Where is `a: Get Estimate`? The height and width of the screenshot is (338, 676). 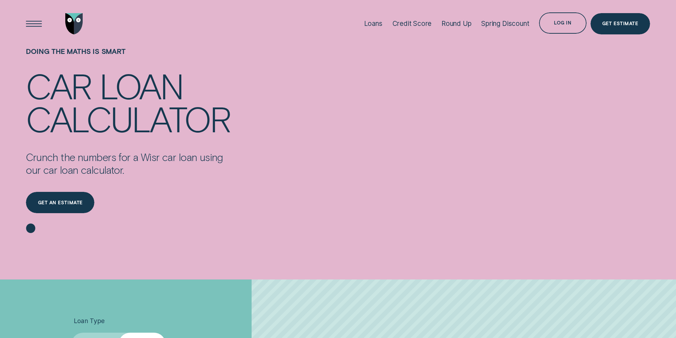
a: Get Estimate is located at coordinates (621, 24).